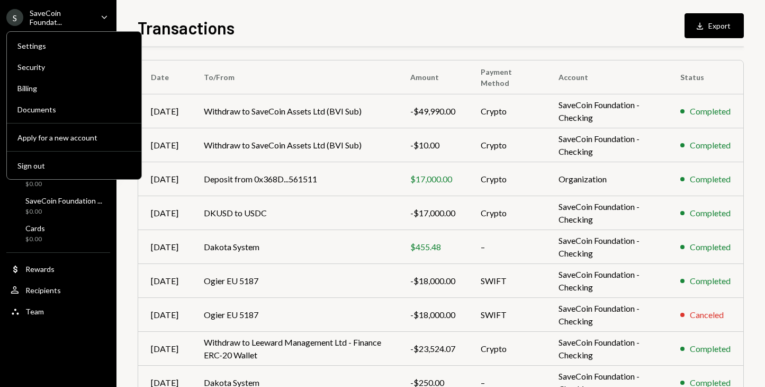 The width and height of the screenshot is (765, 387). I want to click on div: $455.48, so click(433, 247).